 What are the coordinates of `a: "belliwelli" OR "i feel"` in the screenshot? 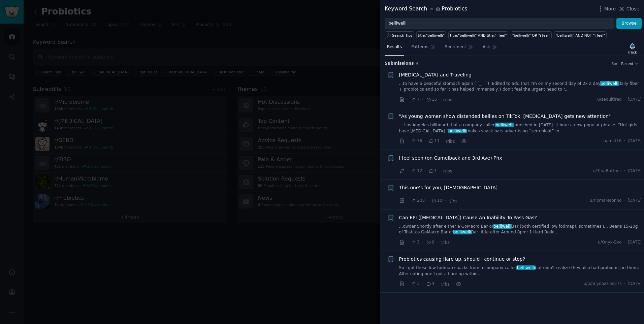 It's located at (531, 35).